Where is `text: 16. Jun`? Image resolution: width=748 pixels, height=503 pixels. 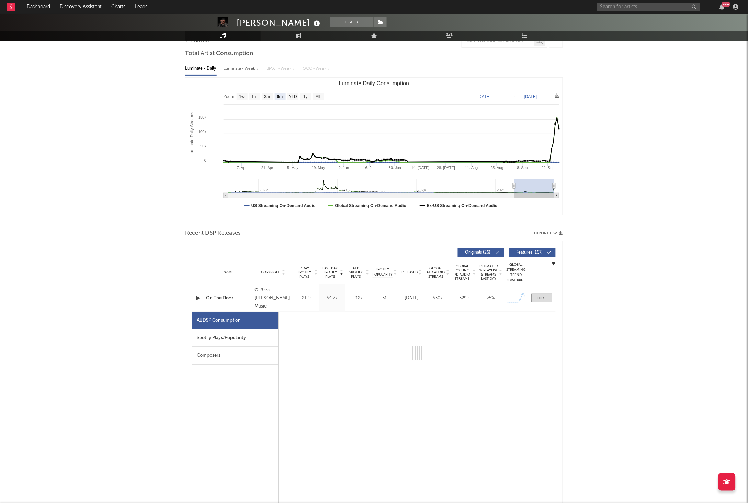
text: 16. Jun is located at coordinates (370, 168).